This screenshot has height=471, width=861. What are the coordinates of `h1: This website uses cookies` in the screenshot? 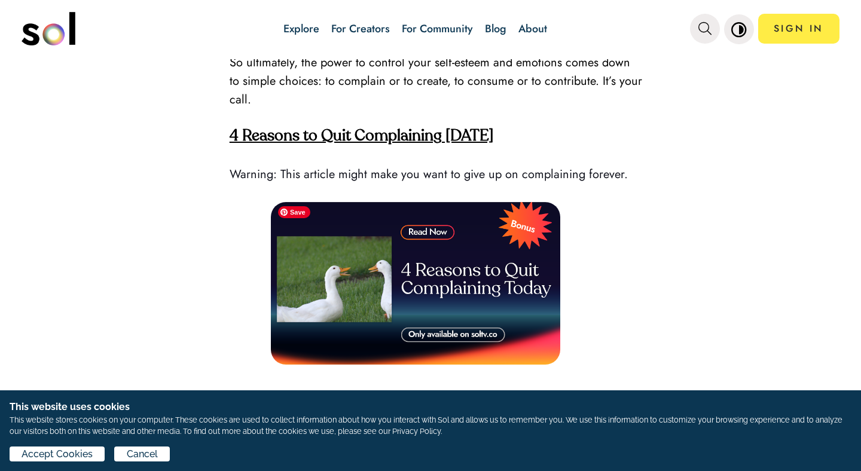 It's located at (430, 407).